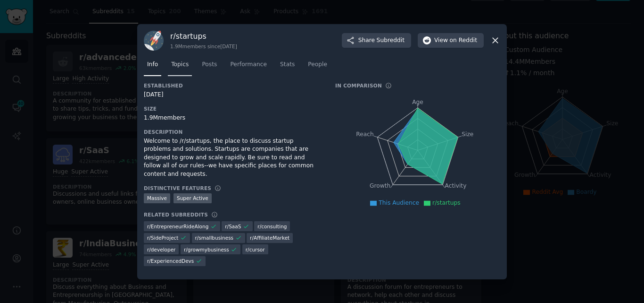 Image resolution: width=644 pixels, height=303 pixels. I want to click on div: Massive, so click(157, 198).